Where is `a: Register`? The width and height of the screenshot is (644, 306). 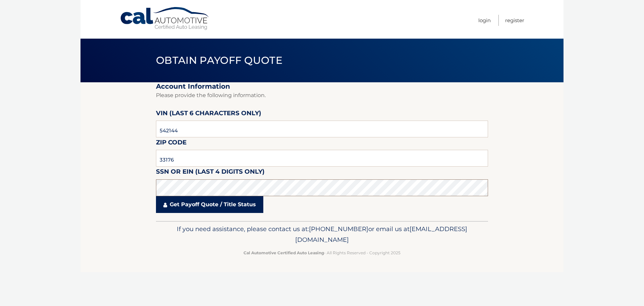
a: Register is located at coordinates (515, 20).